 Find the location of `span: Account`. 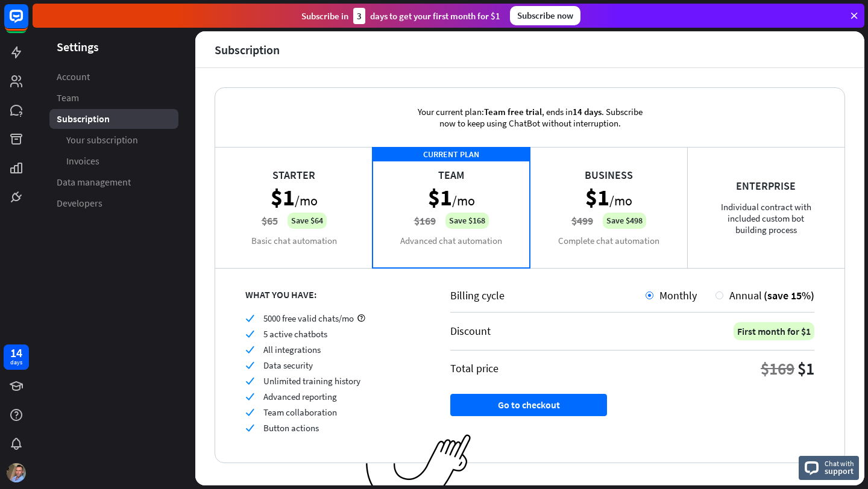

span: Account is located at coordinates (73, 77).